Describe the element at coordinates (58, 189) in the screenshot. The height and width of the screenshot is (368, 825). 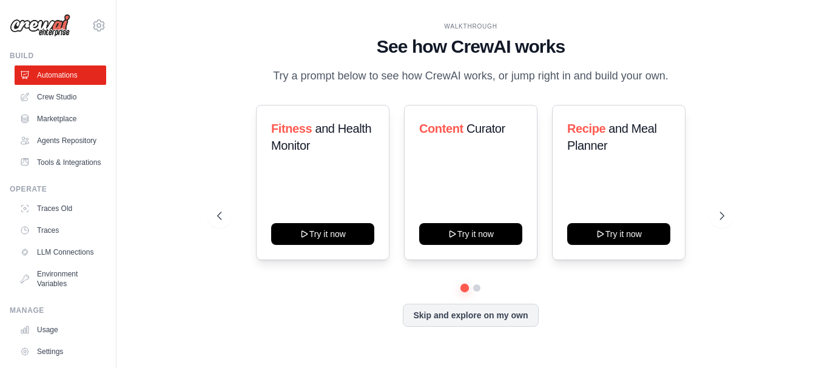
I see `div: Operate` at that location.